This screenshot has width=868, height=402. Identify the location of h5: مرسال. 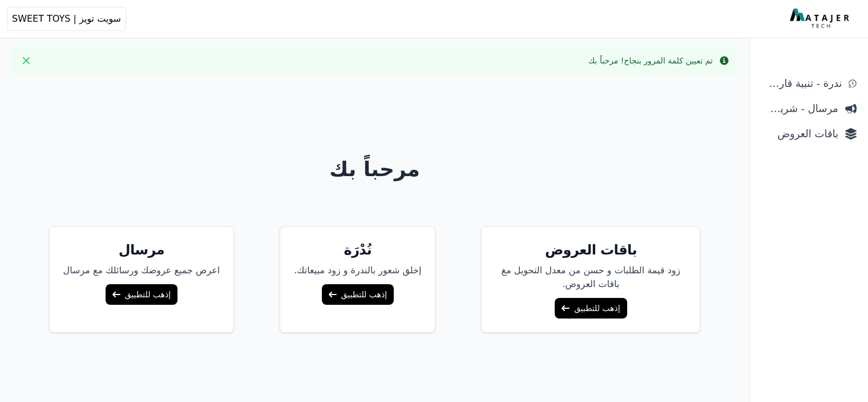
(142, 250).